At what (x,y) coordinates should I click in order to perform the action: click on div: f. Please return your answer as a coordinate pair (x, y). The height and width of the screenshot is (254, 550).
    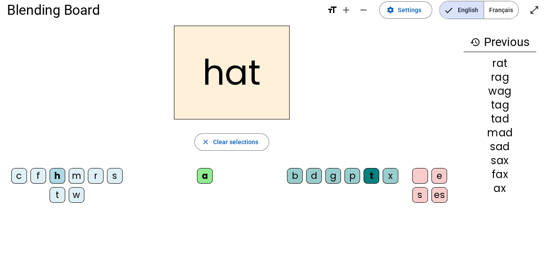
    Looking at the image, I should click on (38, 176).